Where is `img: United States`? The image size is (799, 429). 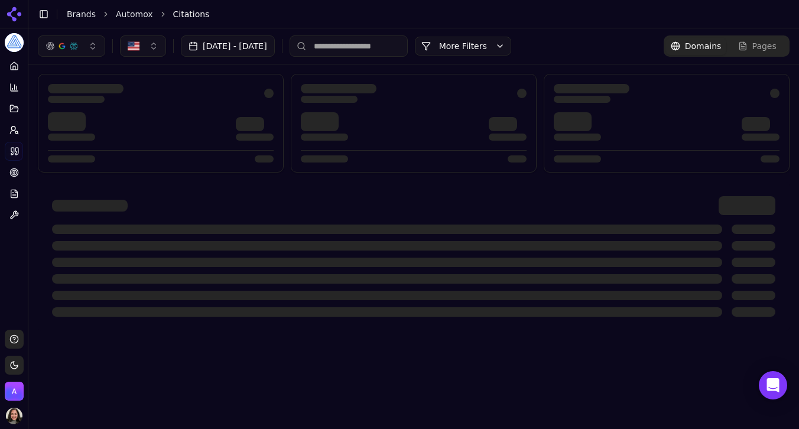 img: United States is located at coordinates (134, 46).